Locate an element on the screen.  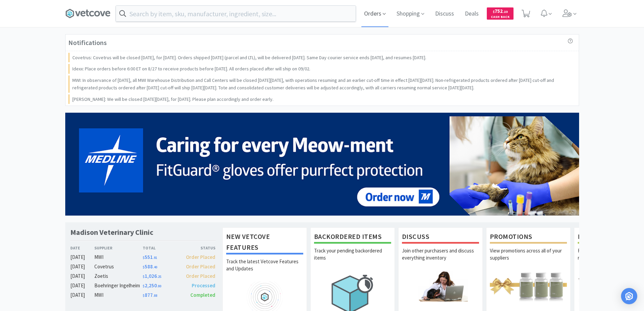
span: Cash Back is located at coordinates (500, 17).